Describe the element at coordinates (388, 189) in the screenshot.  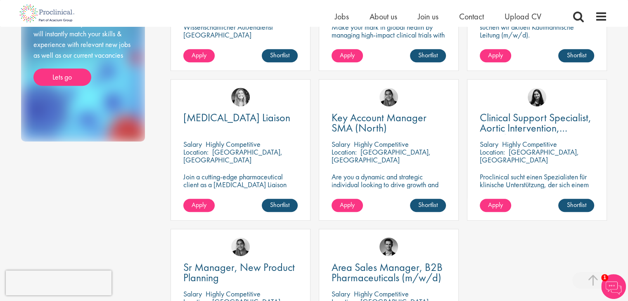
I see `p: Are you a dynamic and strategic individual looking to drive growth and build lasting partnerships...` at that location.